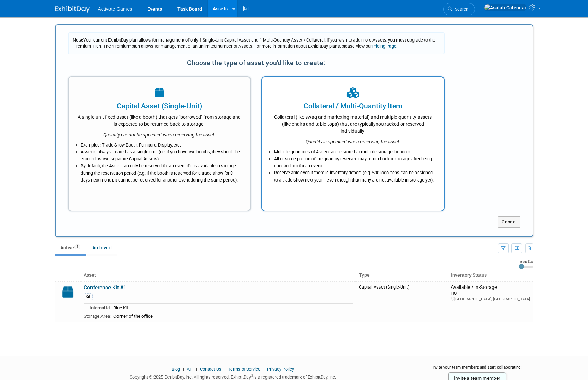  I want to click on img: Asalah Calendar, so click(505, 8).